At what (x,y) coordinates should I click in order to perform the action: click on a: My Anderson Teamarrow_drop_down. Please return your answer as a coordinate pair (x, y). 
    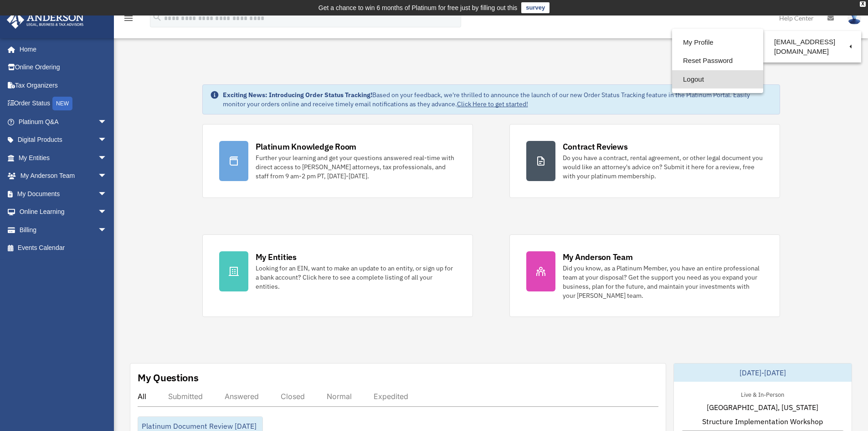
    Looking at the image, I should click on (63, 176).